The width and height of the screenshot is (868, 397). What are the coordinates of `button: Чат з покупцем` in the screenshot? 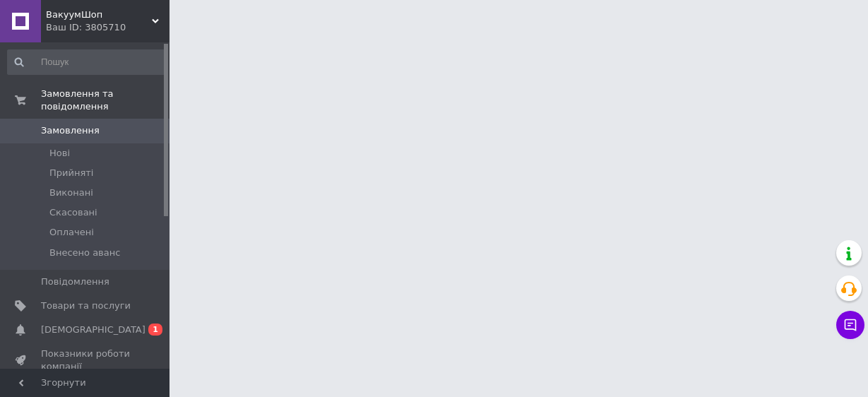 It's located at (850, 325).